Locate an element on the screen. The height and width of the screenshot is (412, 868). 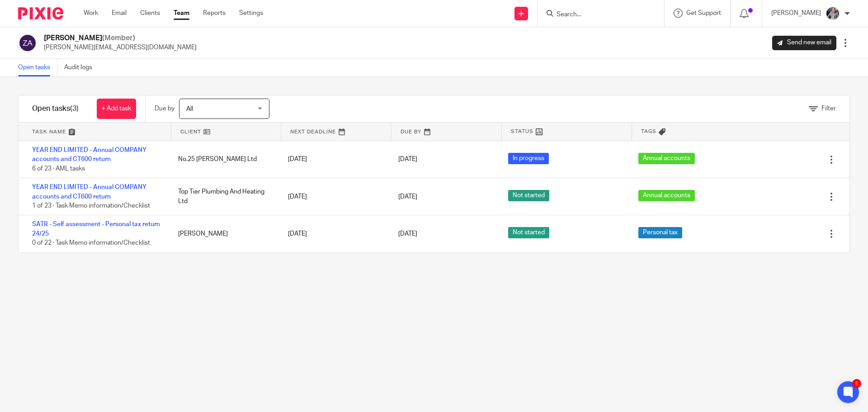
span: All is located at coordinates (190, 109).